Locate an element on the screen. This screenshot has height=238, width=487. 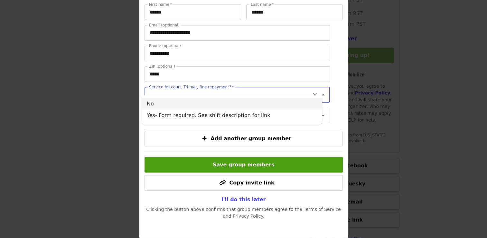
label: First name is located at coordinates (161, 5).